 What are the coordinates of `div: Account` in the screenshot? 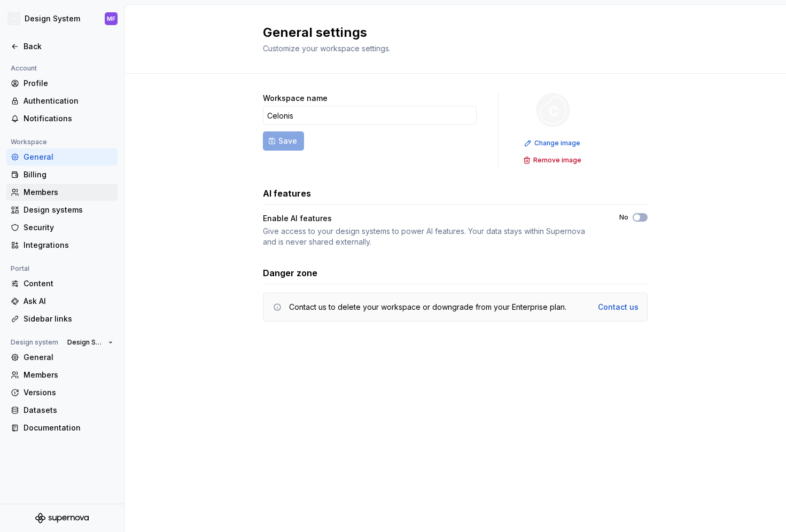 It's located at (23, 68).